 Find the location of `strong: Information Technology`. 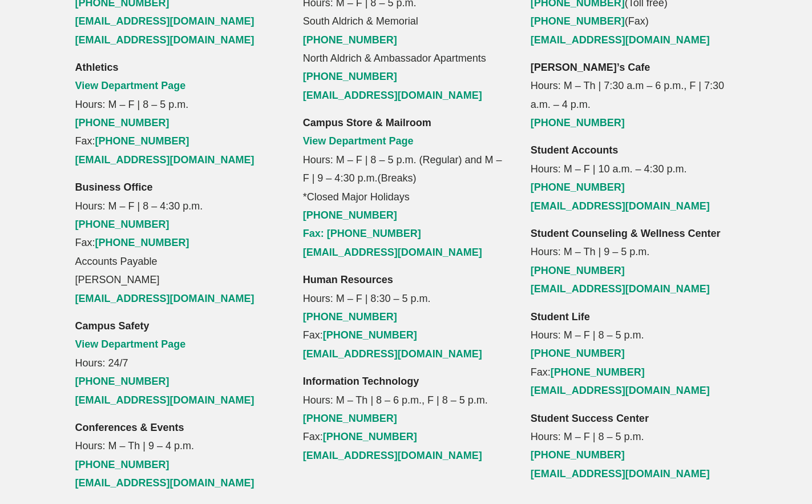

strong: Information Technology is located at coordinates (361, 381).